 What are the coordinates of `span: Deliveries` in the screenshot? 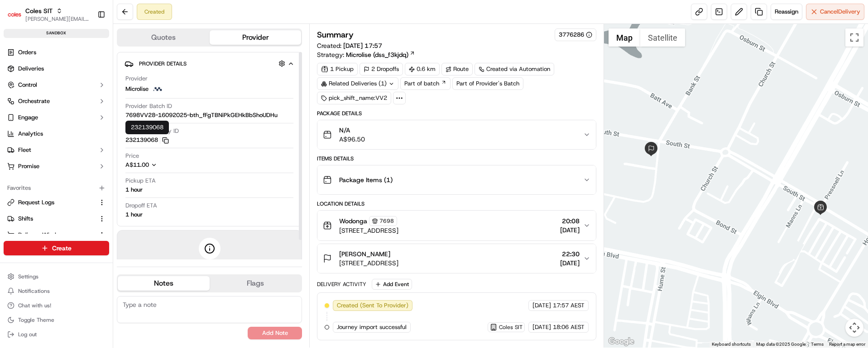 It's located at (31, 69).